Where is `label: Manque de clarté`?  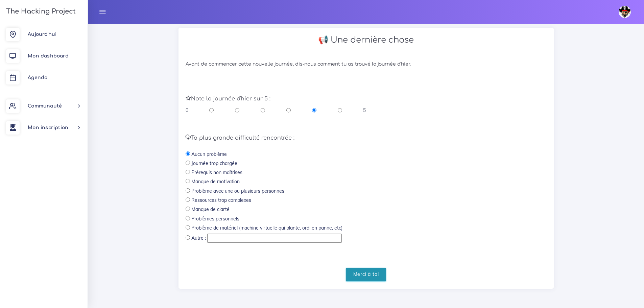 label: Manque de clarté is located at coordinates (210, 210).